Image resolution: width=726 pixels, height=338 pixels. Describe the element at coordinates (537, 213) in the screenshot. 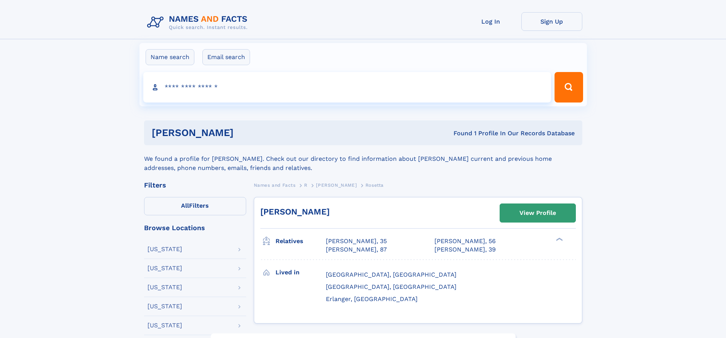

I see `a: View Profile` at that location.